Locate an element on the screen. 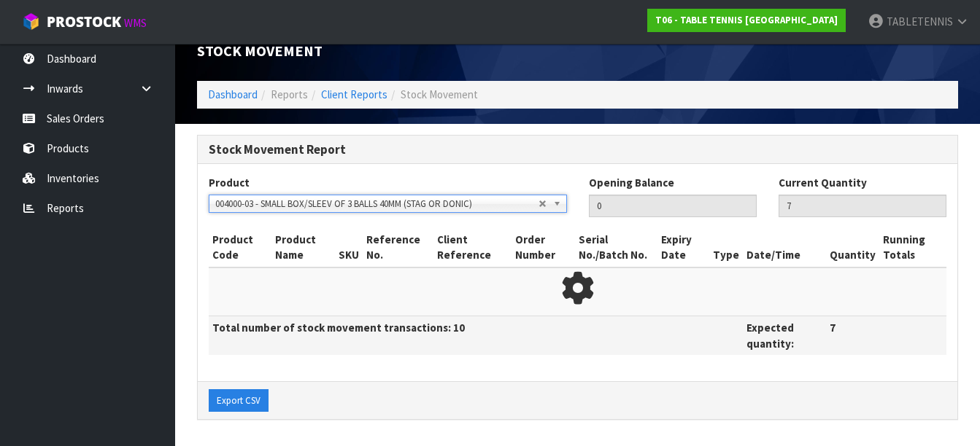 This screenshot has width=980, height=446. label: Opening Balance is located at coordinates (631, 182).